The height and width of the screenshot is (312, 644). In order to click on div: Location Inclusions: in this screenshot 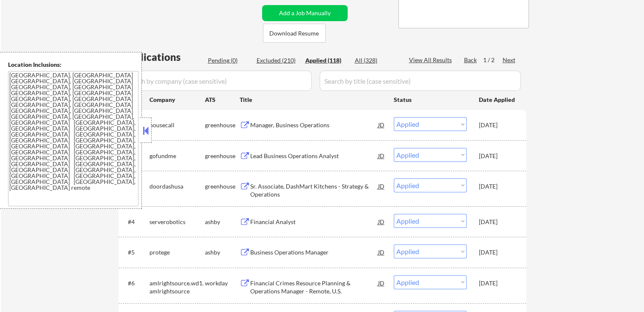, I will do `click(73, 65)`.